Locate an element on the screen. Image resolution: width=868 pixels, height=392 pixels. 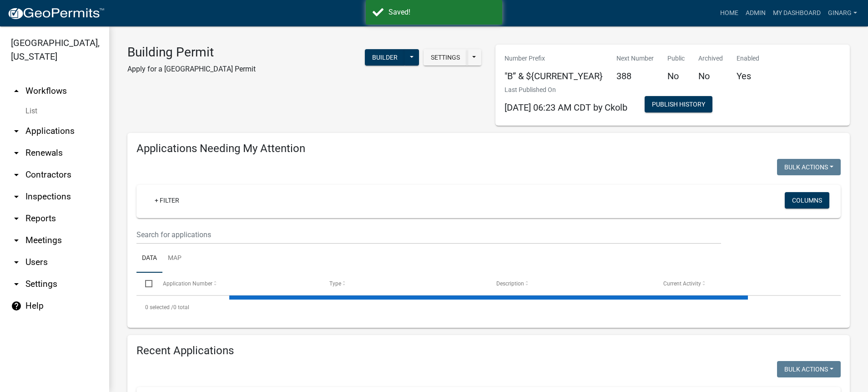
h5: Yes is located at coordinates (748, 76).